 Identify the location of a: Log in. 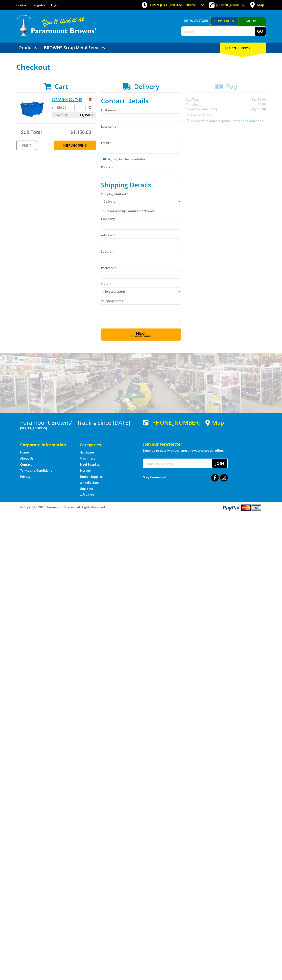
(56, 5).